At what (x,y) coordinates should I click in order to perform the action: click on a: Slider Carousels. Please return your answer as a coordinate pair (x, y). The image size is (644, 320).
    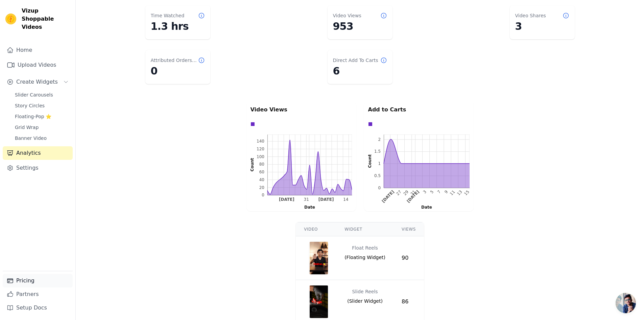
    Looking at the image, I should click on (42, 95).